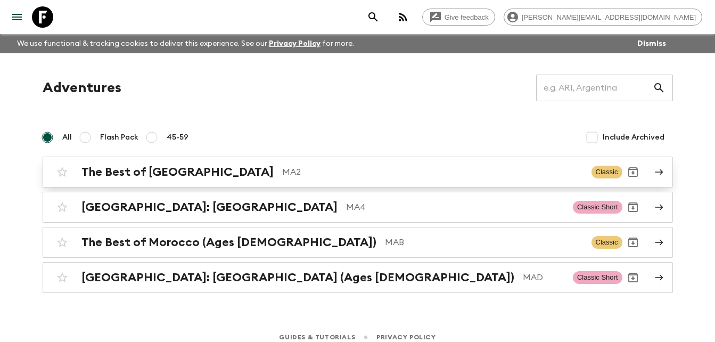 This screenshot has width=715, height=342. What do you see at coordinates (17, 17) in the screenshot?
I see `button: menu` at bounding box center [17, 17].